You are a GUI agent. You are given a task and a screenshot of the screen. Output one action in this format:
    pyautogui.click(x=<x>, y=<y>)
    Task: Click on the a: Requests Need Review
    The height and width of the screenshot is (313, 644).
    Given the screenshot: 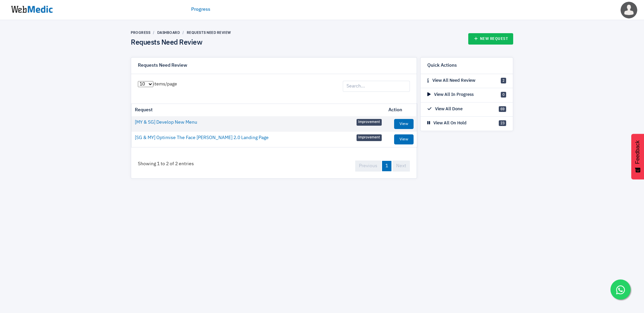 What is the action you would take?
    pyautogui.click(x=209, y=32)
    